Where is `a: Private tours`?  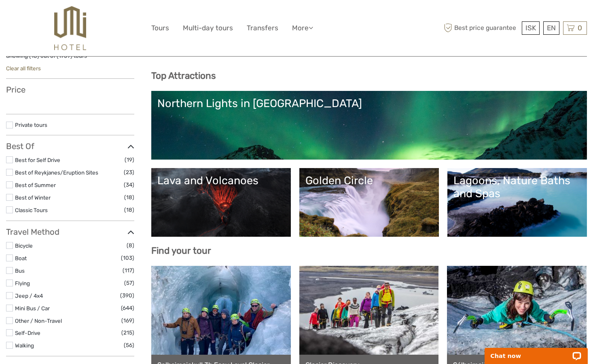
a: Private tours is located at coordinates (31, 125).